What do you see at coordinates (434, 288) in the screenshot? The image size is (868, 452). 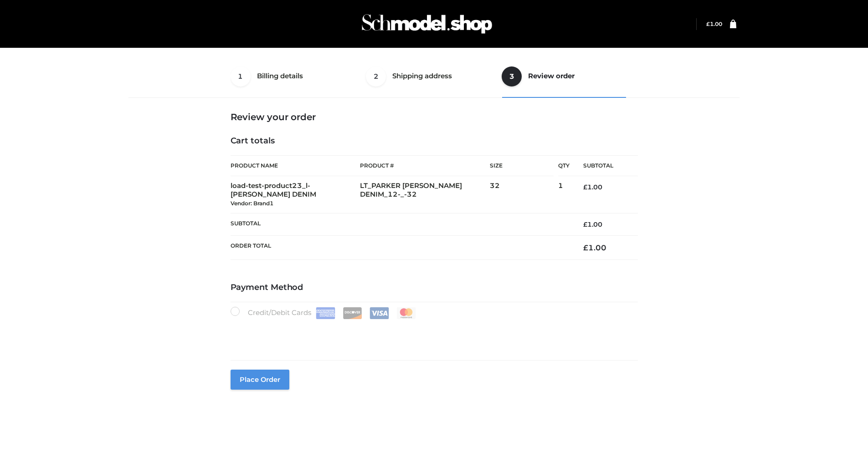 I see `h4: Payment Method` at bounding box center [434, 288].